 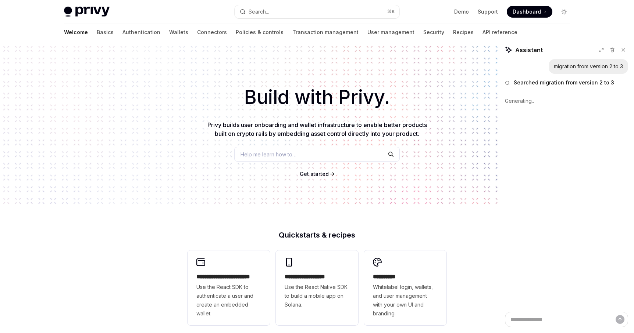 I want to click on span: Searched migration from version 2 to 3, so click(x=563, y=83).